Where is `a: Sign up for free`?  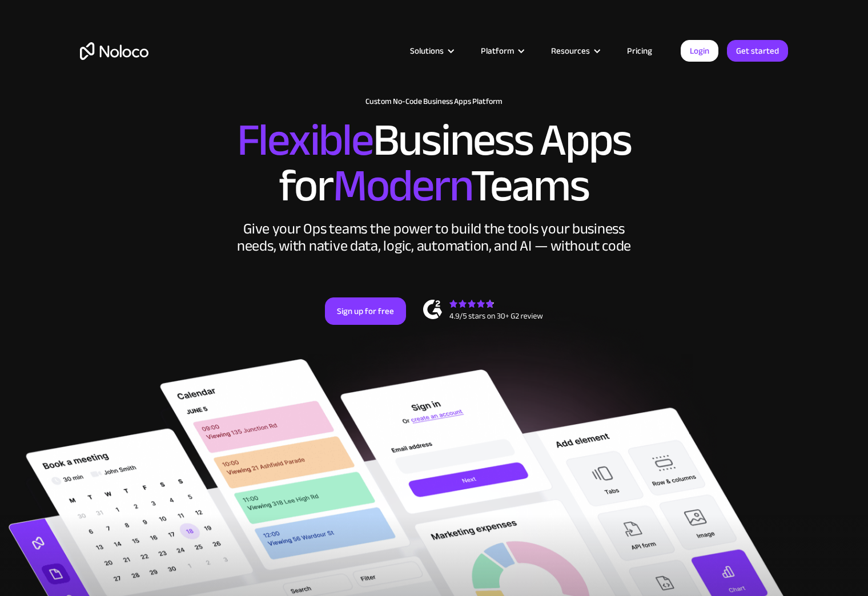
a: Sign up for free is located at coordinates (365, 311).